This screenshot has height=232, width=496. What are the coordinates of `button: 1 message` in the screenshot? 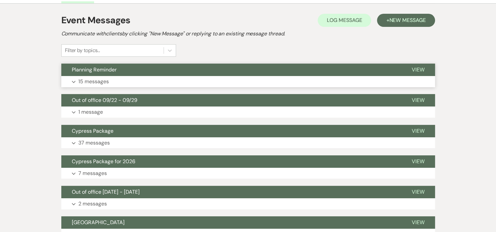 It's located at (248, 112).